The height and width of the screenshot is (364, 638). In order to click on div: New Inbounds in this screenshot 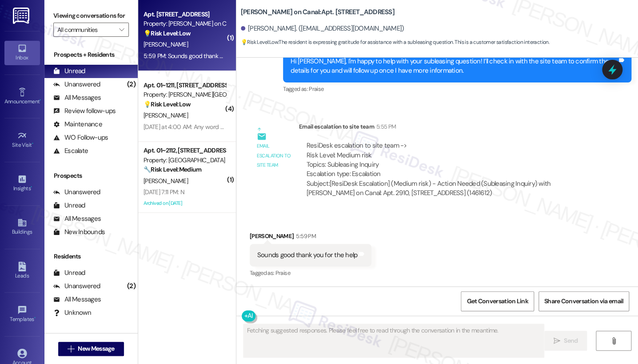, I will do `click(79, 232)`.